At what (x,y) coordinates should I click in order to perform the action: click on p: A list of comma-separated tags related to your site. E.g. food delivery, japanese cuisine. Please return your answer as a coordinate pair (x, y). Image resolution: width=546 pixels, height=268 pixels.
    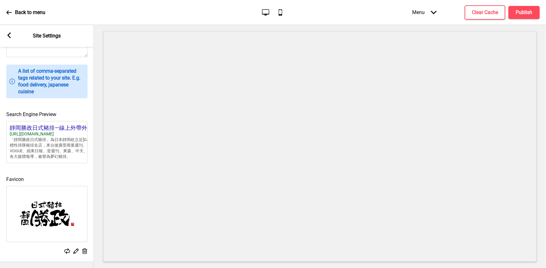
    Looking at the image, I should click on (51, 82).